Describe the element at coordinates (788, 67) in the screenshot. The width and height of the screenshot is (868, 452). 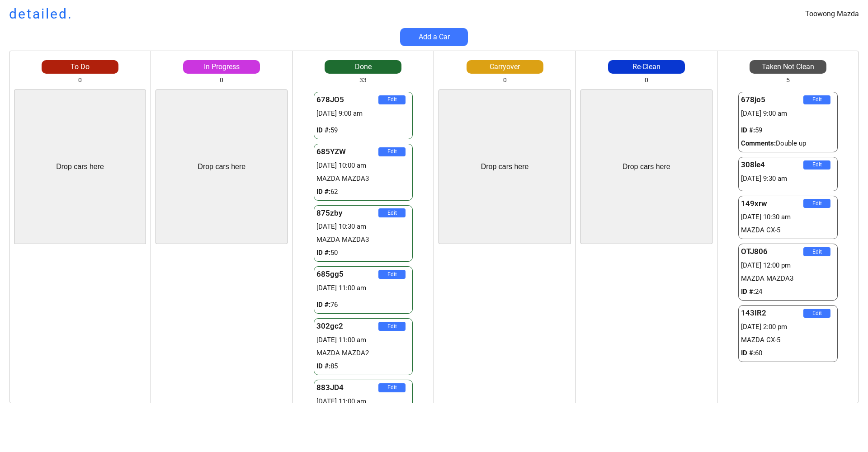
I see `div: Taken Not Clean` at that location.